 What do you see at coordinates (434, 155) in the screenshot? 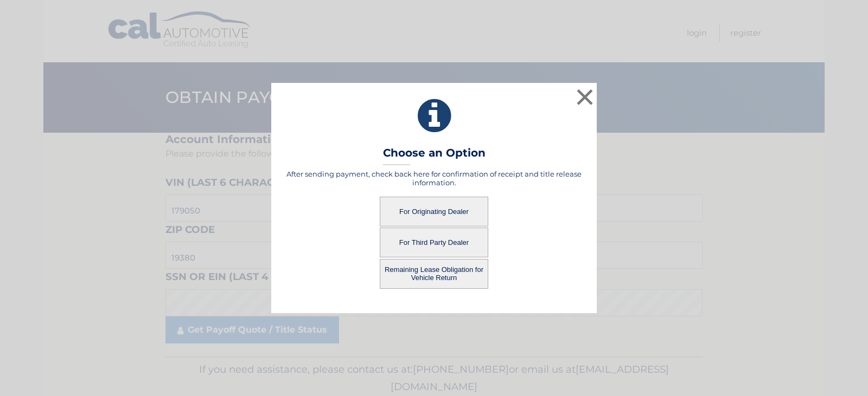
I see `h3: Choose an Option` at bounding box center [434, 155].